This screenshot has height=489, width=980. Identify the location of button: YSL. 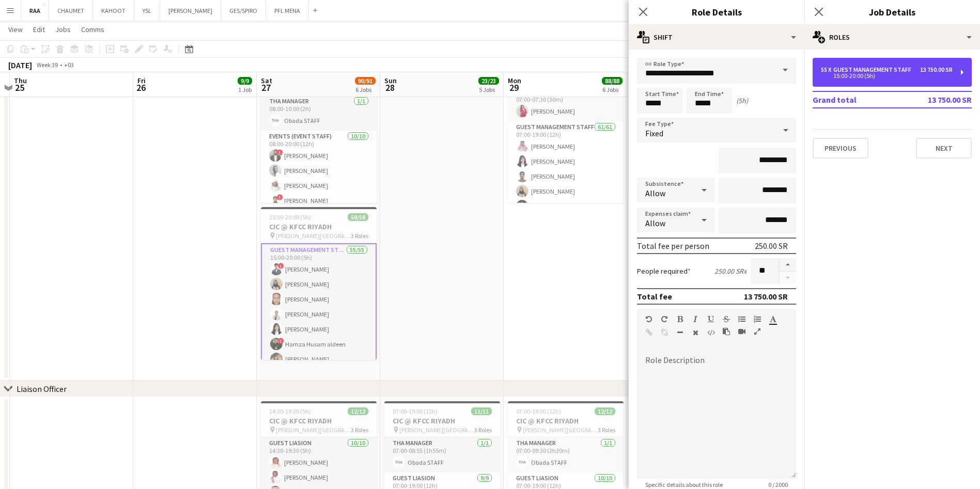
(147, 11).